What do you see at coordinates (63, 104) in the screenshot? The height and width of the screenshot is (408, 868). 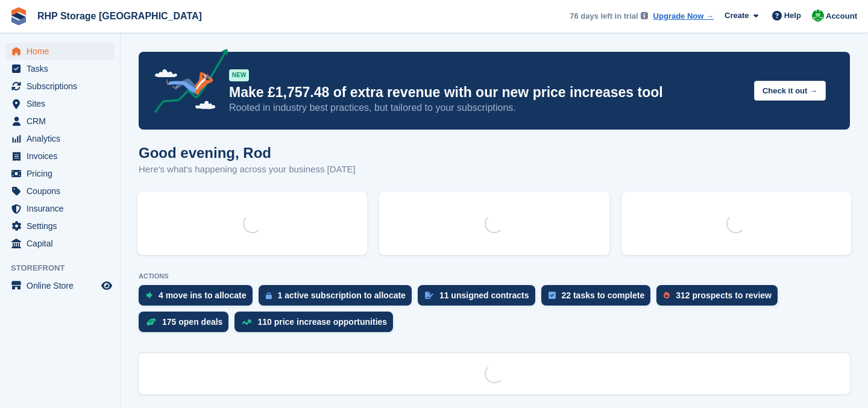 I see `span: Sites` at bounding box center [63, 104].